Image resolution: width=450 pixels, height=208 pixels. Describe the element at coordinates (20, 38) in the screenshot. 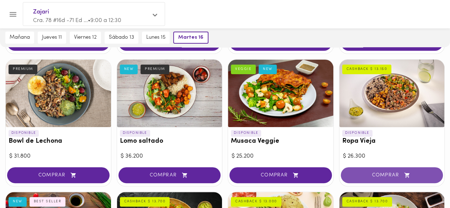

I see `button: mañana` at that location.